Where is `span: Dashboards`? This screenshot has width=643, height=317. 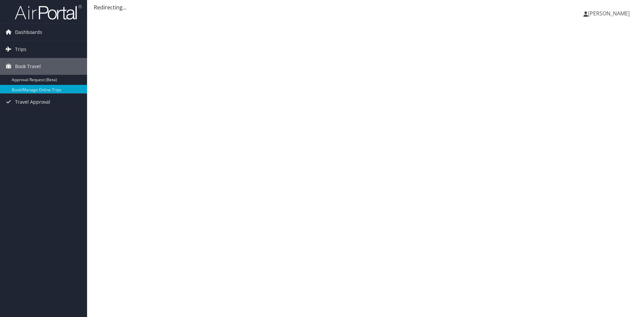
span: Dashboards is located at coordinates (28, 32).